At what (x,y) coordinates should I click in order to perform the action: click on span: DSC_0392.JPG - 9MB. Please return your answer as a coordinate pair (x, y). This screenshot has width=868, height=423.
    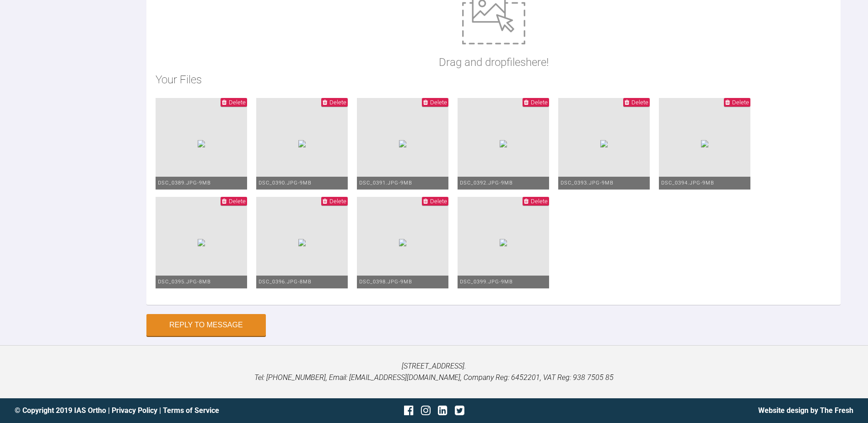
    Looking at the image, I should click on (486, 182).